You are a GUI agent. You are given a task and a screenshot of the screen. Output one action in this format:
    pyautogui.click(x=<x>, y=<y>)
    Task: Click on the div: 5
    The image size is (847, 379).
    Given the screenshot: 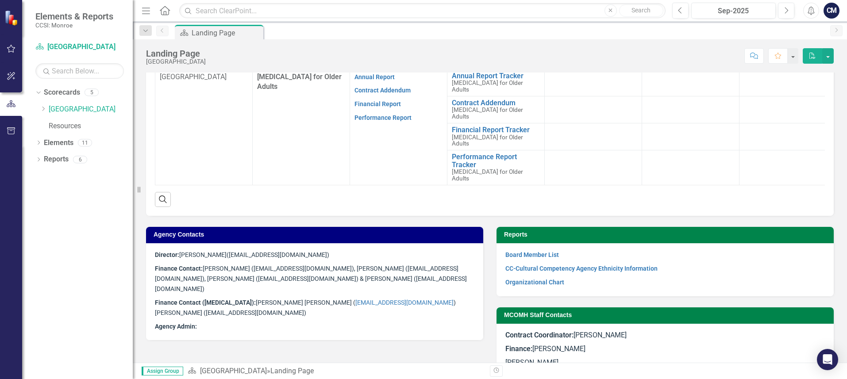 What is the action you would take?
    pyautogui.click(x=92, y=93)
    